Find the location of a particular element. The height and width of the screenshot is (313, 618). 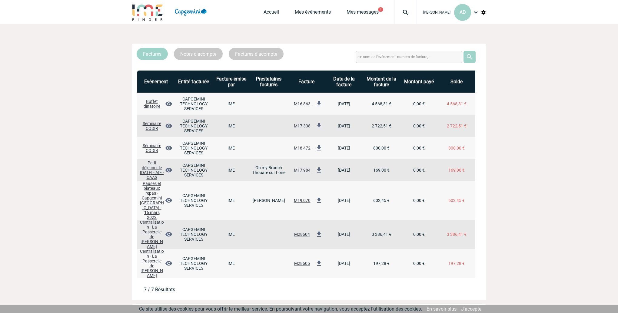

a: M17 984 is located at coordinates (306, 170).